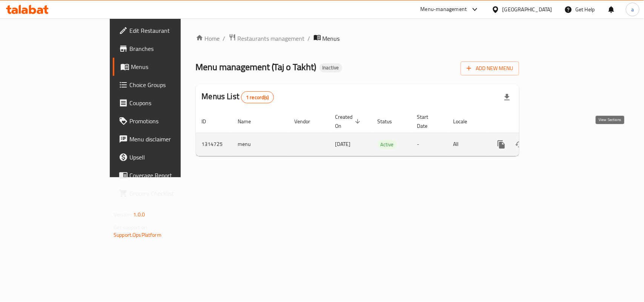 Image resolution: width=644 pixels, height=302 pixels. I want to click on button: more, so click(502, 144).